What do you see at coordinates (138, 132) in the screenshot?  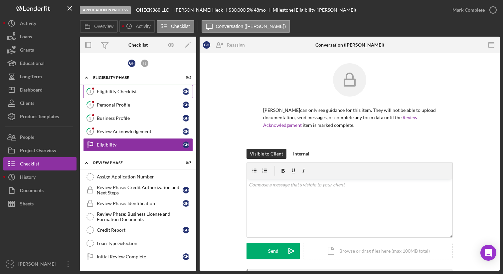 I see `a: 4Review AcknowledgementGH` at bounding box center [138, 132].